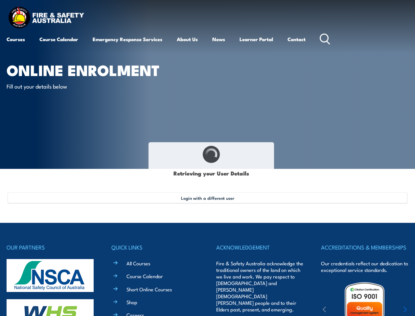 The width and height of the screenshot is (415, 316). Describe the element at coordinates (50, 247) in the screenshot. I see `h4: OUR PARTNERS` at that location.